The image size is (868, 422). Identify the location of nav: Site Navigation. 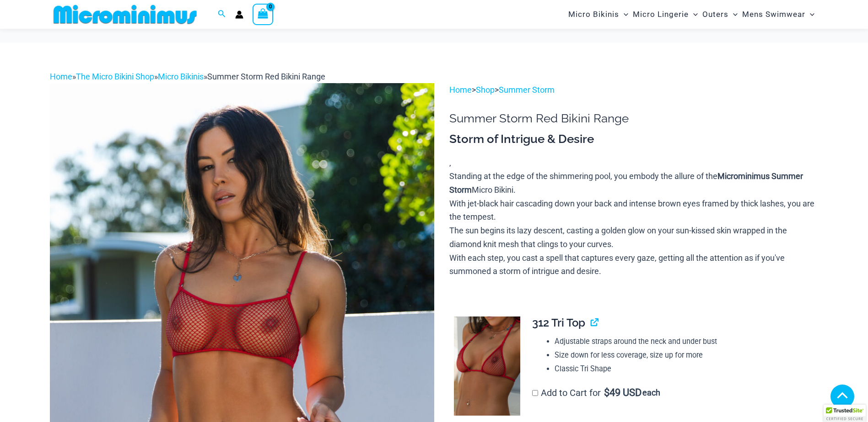
(691, 14).